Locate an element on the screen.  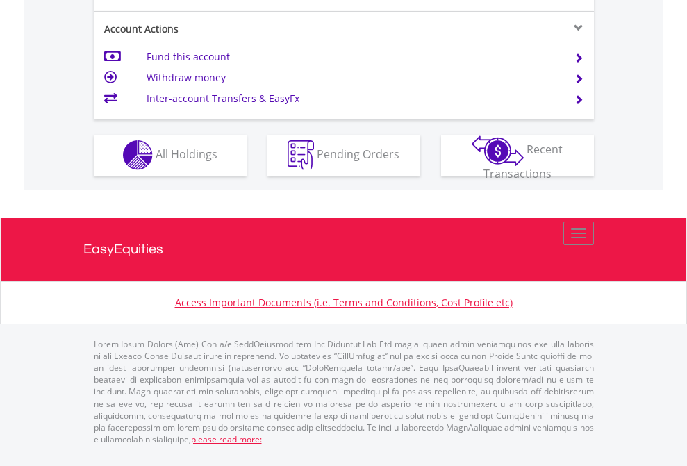
p: Lorem Ipsum Dolors (Ame) Con a/e SeddOeiusmod tem InciDiduntut Lab Etd mag aliquaen admin veniamq... is located at coordinates (344, 392).